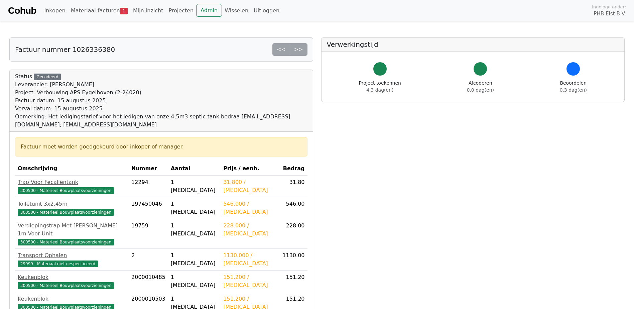 The width and height of the screenshot is (634, 309). What do you see at coordinates (72, 168) in the screenshot?
I see `th: Omschrijving` at bounding box center [72, 168].